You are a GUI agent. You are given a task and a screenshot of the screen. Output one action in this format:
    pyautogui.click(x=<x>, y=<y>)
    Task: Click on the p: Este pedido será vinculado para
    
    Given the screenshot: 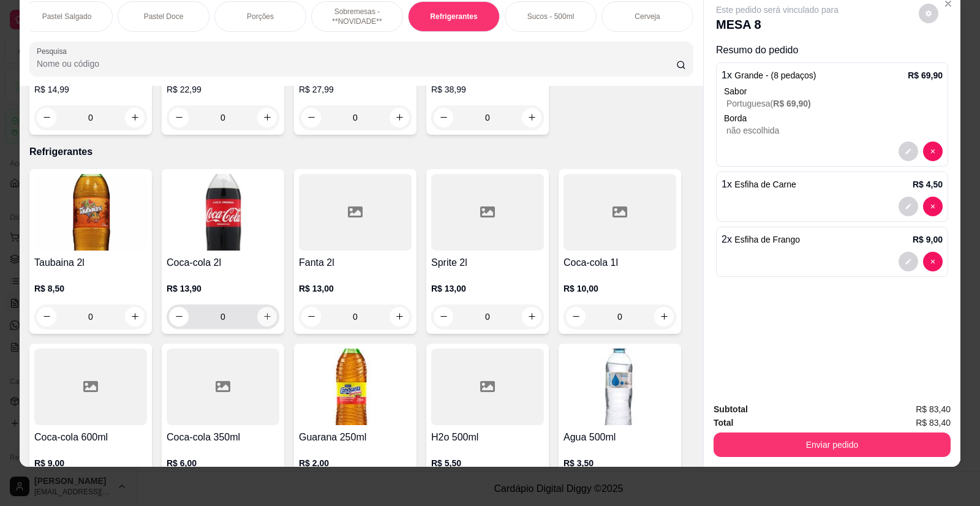 What is the action you would take?
    pyautogui.click(x=778, y=9)
    